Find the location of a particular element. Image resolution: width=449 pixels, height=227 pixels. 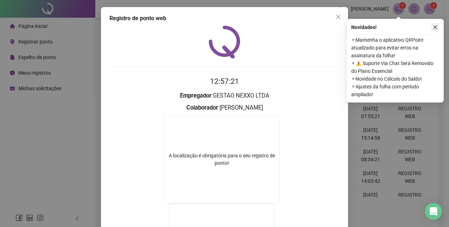

strong: Empregador is located at coordinates (195, 95).